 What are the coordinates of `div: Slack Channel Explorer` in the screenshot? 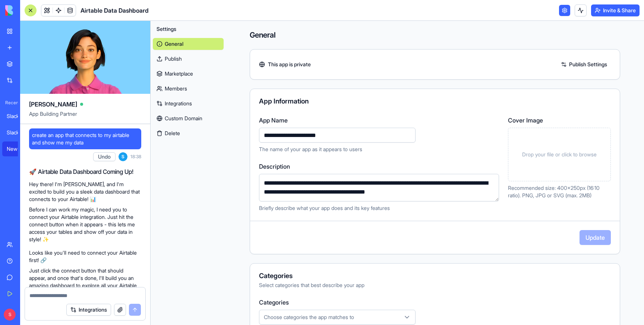 It's located at (17, 133).